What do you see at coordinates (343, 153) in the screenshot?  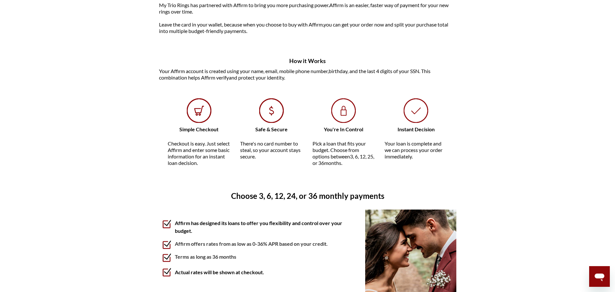 I see `span: Pick a loan that fits your budget. Choose from options between months.` at bounding box center [343, 153].